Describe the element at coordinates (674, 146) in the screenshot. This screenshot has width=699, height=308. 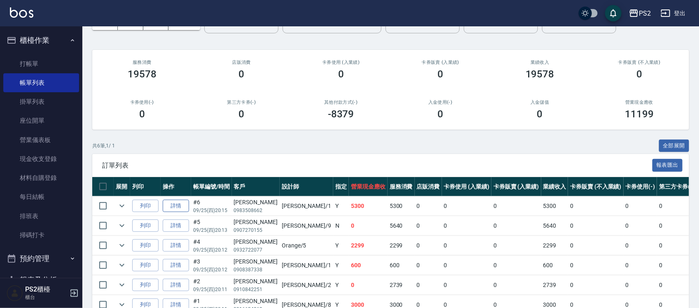
I see `button: 全部展開` at that location.